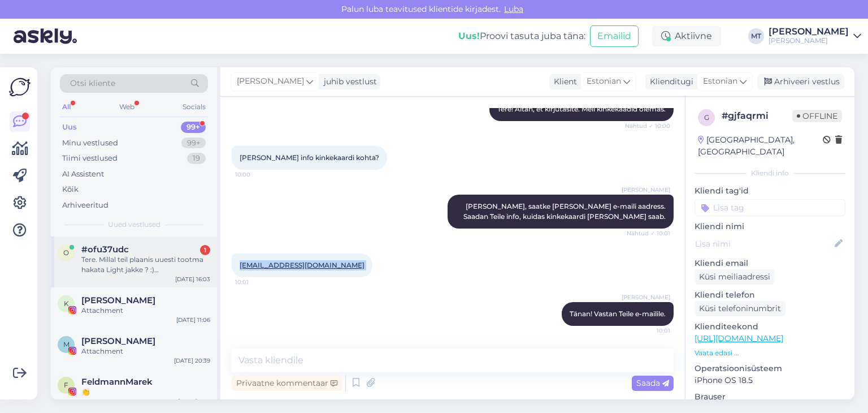 This screenshot has height=413, width=868. Describe the element at coordinates (764, 244) in the screenshot. I see `input: Lisa nimi` at that location.